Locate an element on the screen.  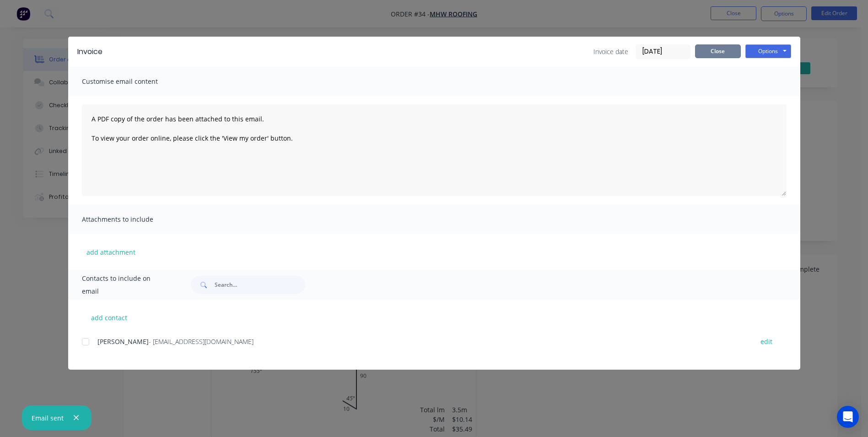
span: Customise email content is located at coordinates (132, 82).